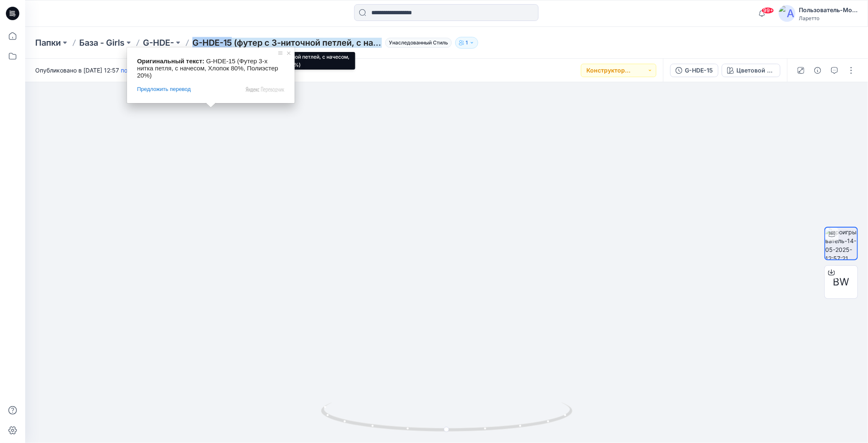 The height and width of the screenshot is (443, 868). I want to click on a: G-HDE-, so click(158, 43).